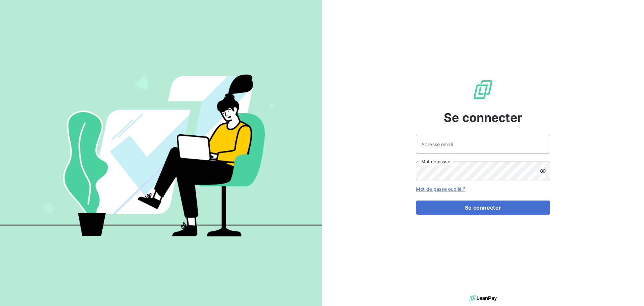 This screenshot has width=644, height=306. Describe the element at coordinates (483, 208) in the screenshot. I see `button: Se connecter` at that location.